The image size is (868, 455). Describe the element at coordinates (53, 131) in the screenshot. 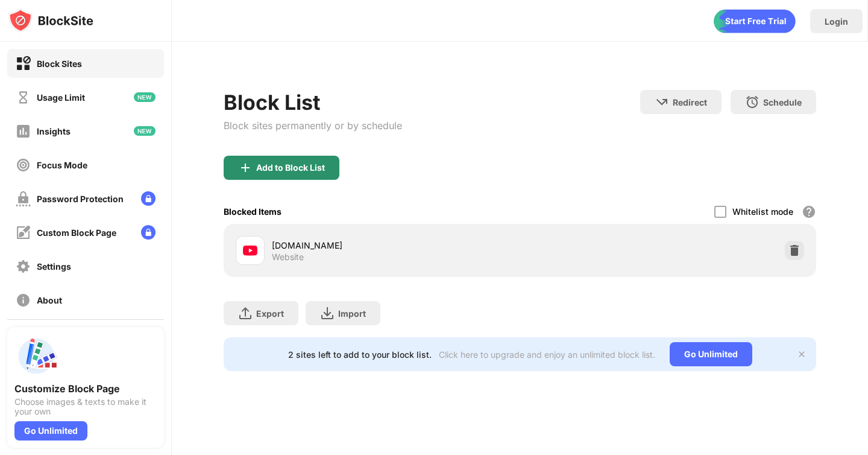

I see `div: Insights` at that location.